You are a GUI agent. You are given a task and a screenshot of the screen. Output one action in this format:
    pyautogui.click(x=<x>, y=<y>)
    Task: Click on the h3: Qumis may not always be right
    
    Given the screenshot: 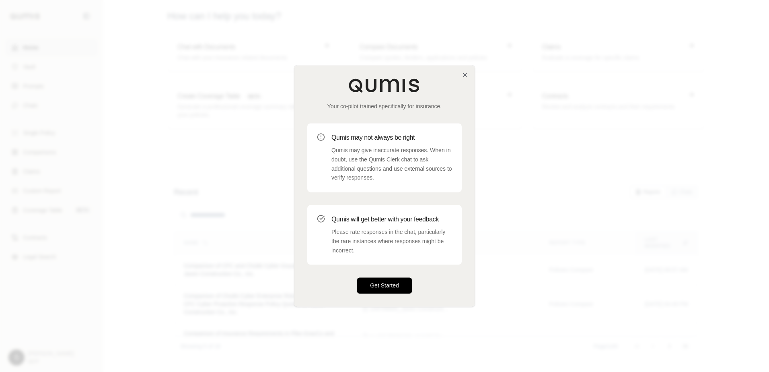 What is the action you would take?
    pyautogui.click(x=392, y=138)
    